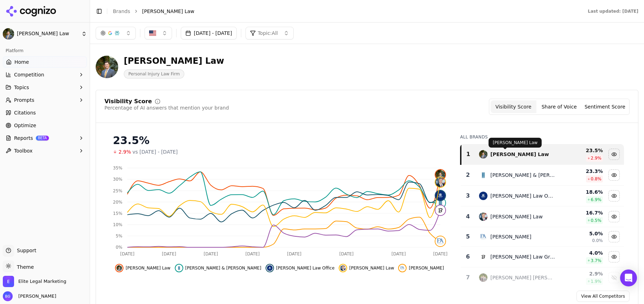  What do you see at coordinates (24, 138) in the screenshot?
I see `span: Reports` at bounding box center [24, 138].